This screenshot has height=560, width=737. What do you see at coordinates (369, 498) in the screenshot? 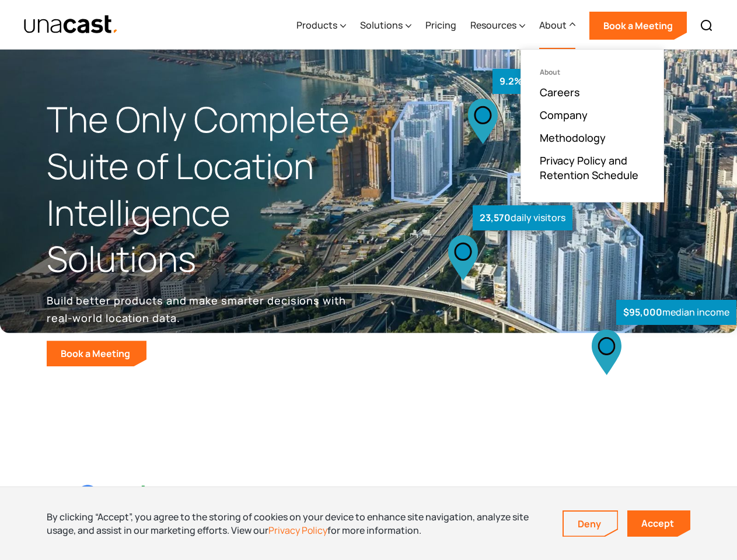
I see `img: BCG logo` at bounding box center [369, 498].